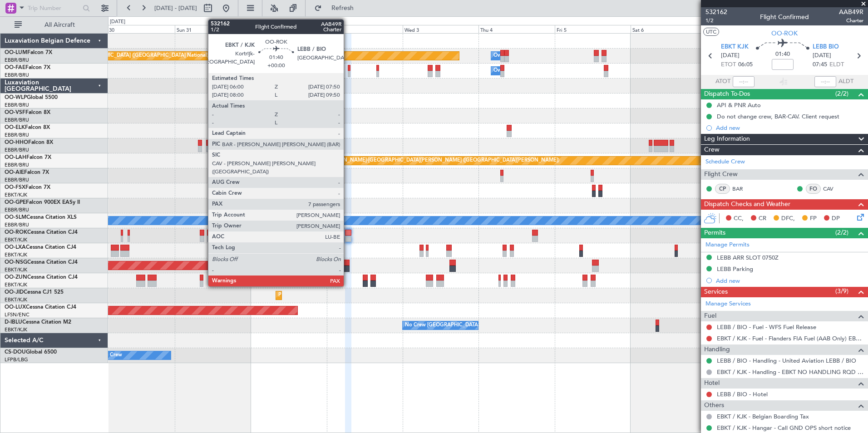  What do you see at coordinates (31, 98) in the screenshot?
I see `a: OO-WLPGlobal 5500` at bounding box center [31, 98].